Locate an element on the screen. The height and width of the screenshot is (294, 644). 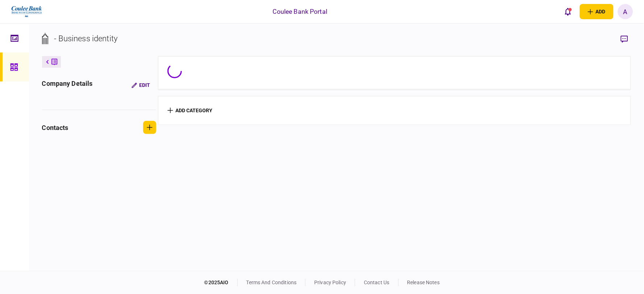
div: Coulee Bank Portal is located at coordinates (300, 11).